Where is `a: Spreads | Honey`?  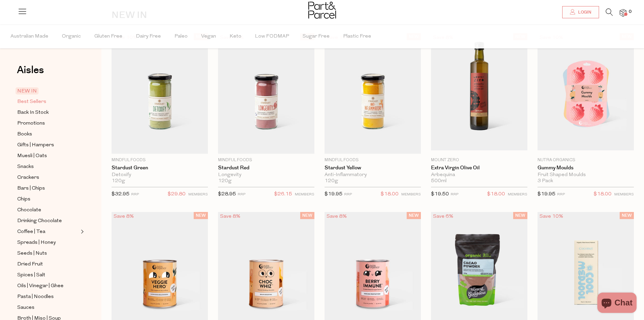
a: Spreads | Honey is located at coordinates (48, 242).